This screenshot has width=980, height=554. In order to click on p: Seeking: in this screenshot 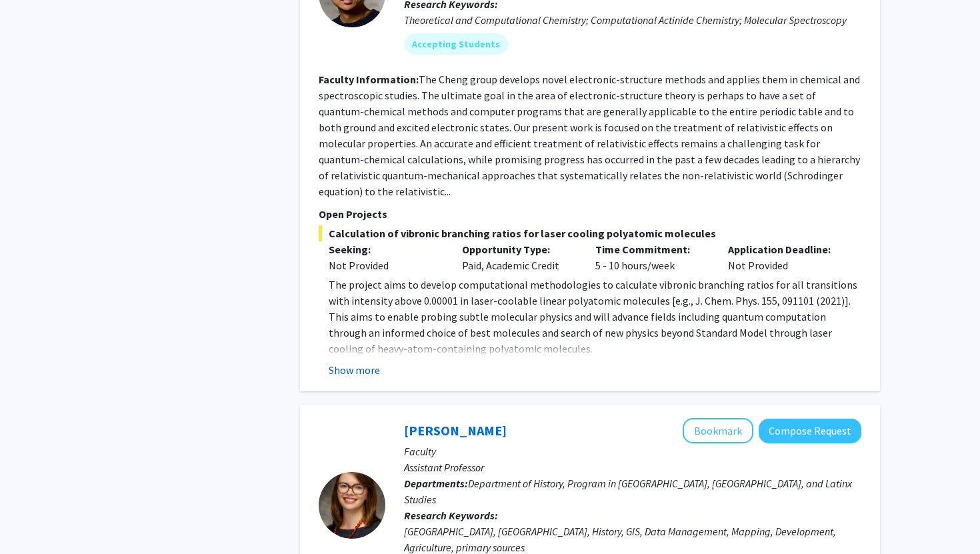, I will do `click(385, 249)`.